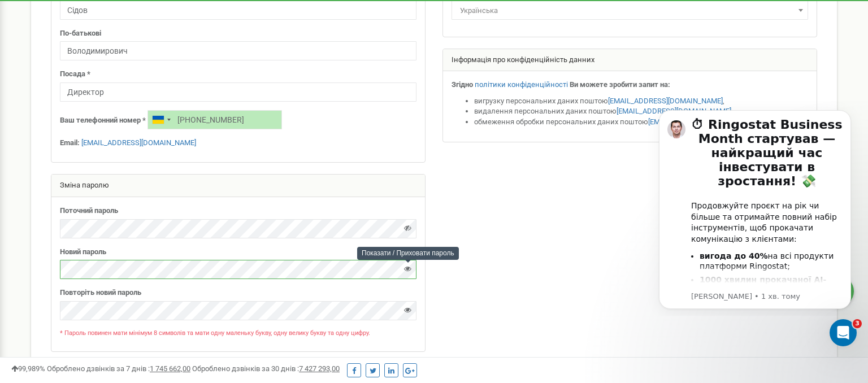 This screenshot has height=383, width=868. I want to click on u: 1 745 662,00, so click(170, 369).